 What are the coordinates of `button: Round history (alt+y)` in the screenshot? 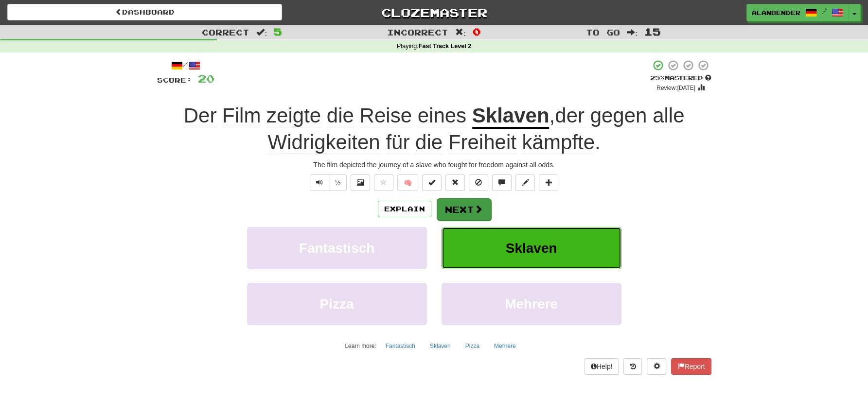 It's located at (633, 367).